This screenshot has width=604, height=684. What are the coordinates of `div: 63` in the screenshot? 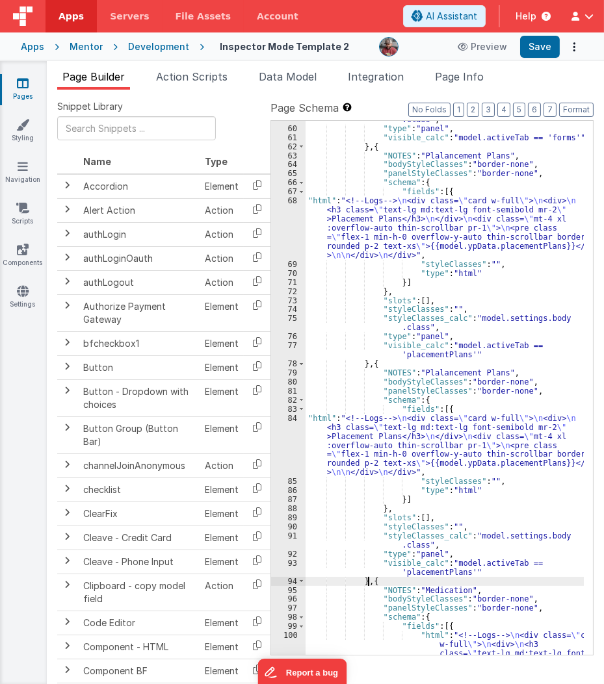 It's located at (288, 156).